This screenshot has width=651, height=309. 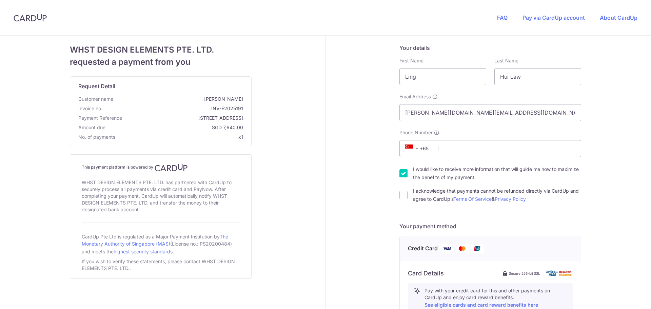 What do you see at coordinates (100, 118) in the screenshot?
I see `span: translation missing: en.payment_reference` at bounding box center [100, 118].